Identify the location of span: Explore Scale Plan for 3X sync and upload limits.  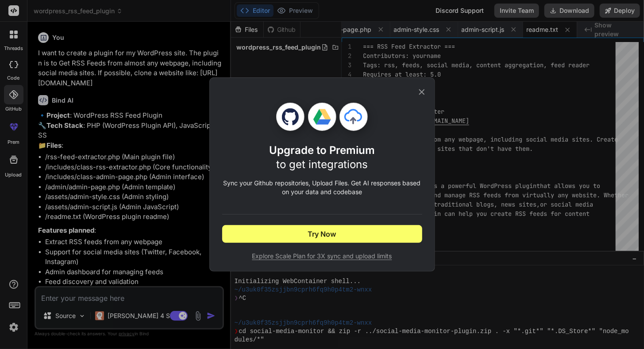
(322, 256).